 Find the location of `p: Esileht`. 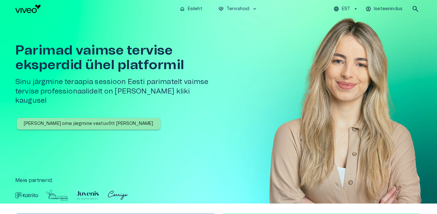

p: Esileht is located at coordinates (195, 9).